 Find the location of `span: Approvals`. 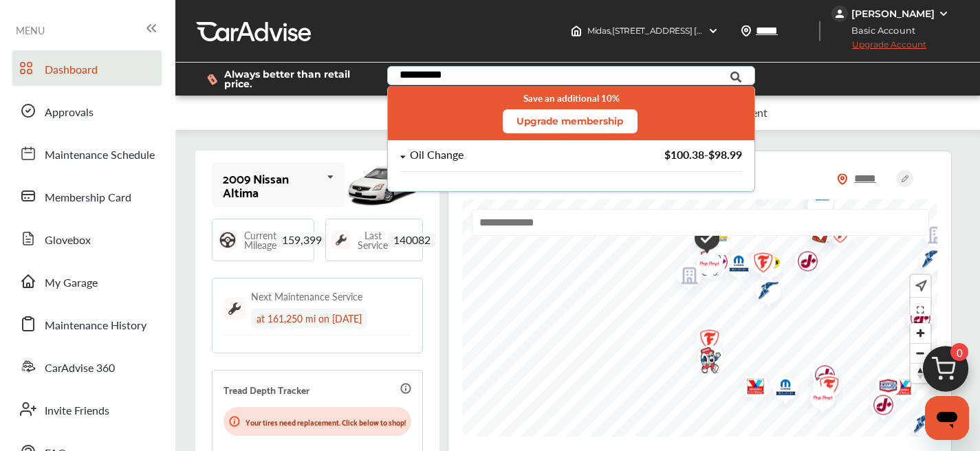

span: Approvals is located at coordinates (69, 113).